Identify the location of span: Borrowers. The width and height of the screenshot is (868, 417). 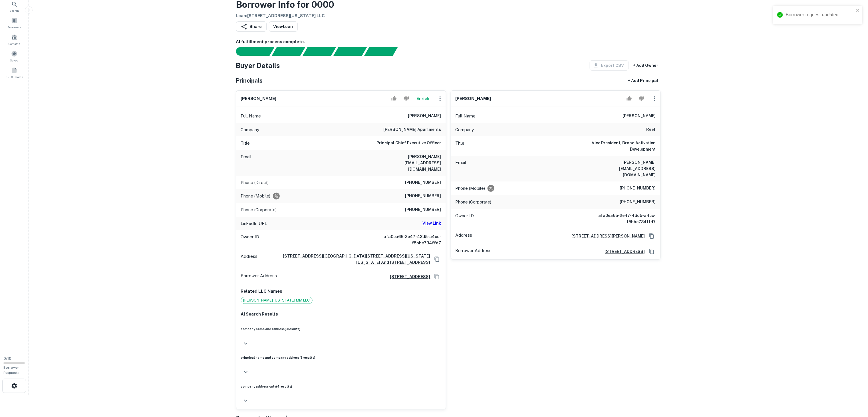
(14, 27).